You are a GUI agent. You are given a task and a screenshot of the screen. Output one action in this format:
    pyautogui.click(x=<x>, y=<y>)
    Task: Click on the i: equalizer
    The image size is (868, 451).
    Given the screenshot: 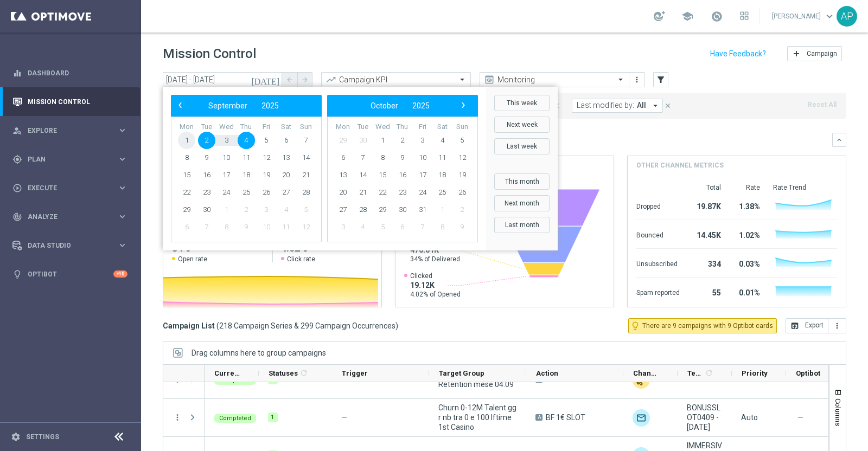 What is the action you would take?
    pyautogui.click(x=18, y=73)
    